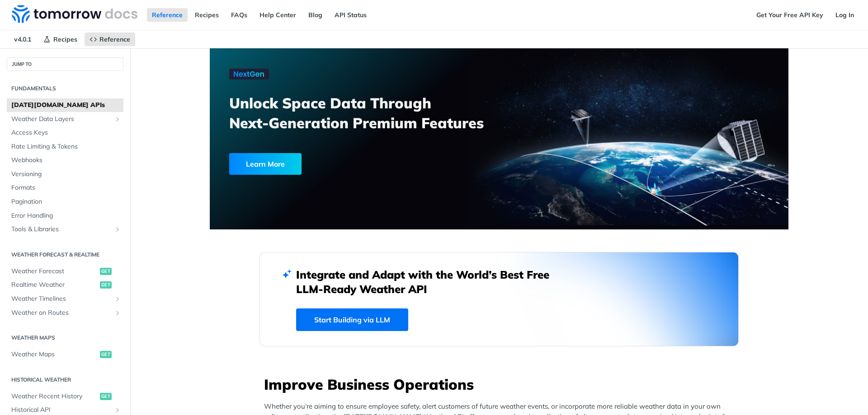 The width and height of the screenshot is (868, 415). I want to click on a: Help Center, so click(278, 15).